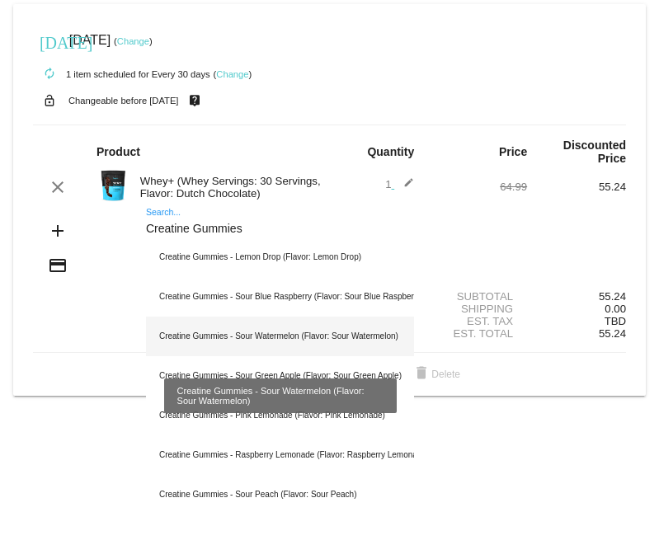 The image size is (659, 559). What do you see at coordinates (390, 152) in the screenshot?
I see `strong: Quantity` at bounding box center [390, 152].